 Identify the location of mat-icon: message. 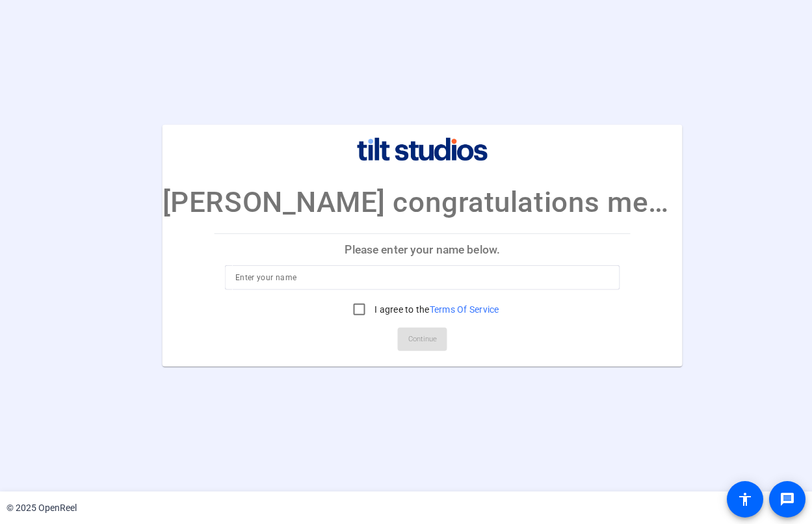
(787, 499).